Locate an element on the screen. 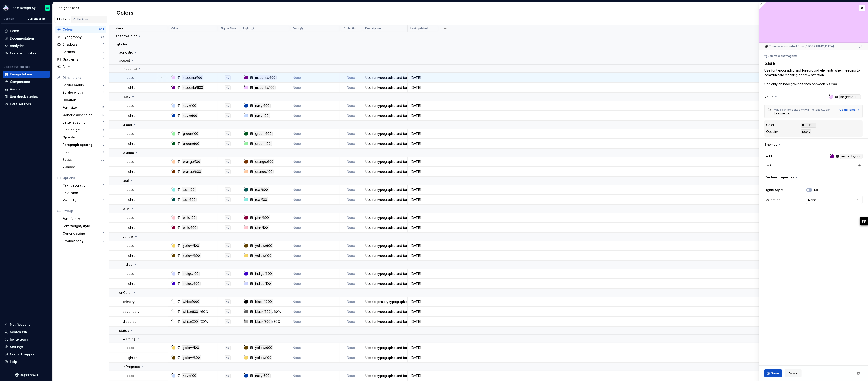  div: 7 is located at coordinates (104, 85).